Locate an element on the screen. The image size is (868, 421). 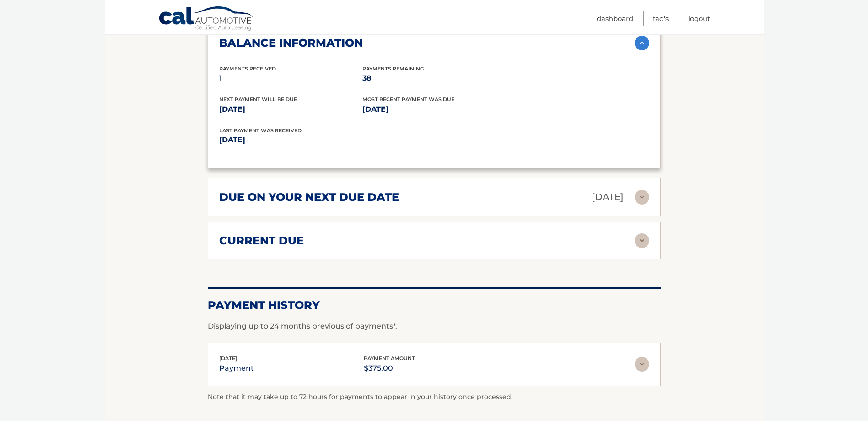
span: Payments Received is located at coordinates (248, 68).